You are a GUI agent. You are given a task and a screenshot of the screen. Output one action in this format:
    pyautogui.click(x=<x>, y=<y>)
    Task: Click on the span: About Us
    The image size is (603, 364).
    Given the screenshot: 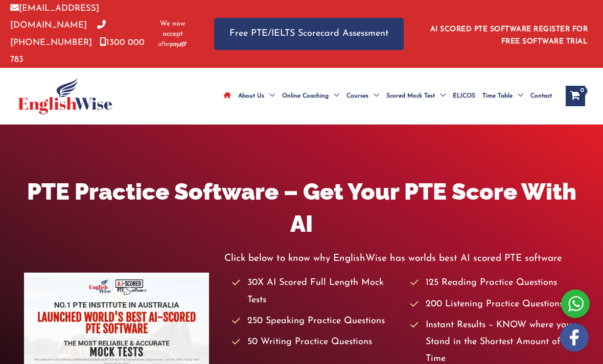 What is the action you would take?
    pyautogui.click(x=251, y=96)
    